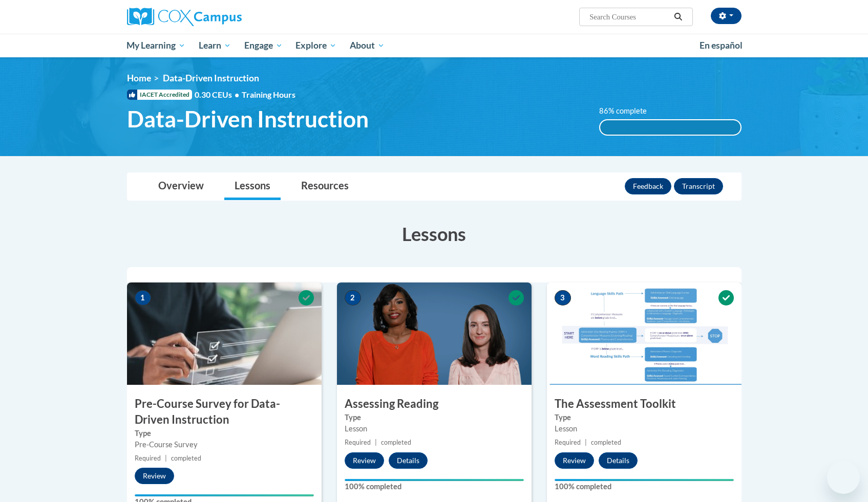 Image resolution: width=868 pixels, height=502 pixels. Describe the element at coordinates (224, 17) in the screenshot. I see `a: Cox Campus` at that location.